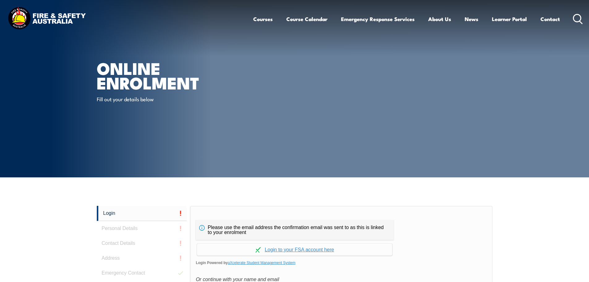 This screenshot has height=282, width=589. What do you see at coordinates (471, 19) in the screenshot?
I see `a: News` at bounding box center [471, 19].